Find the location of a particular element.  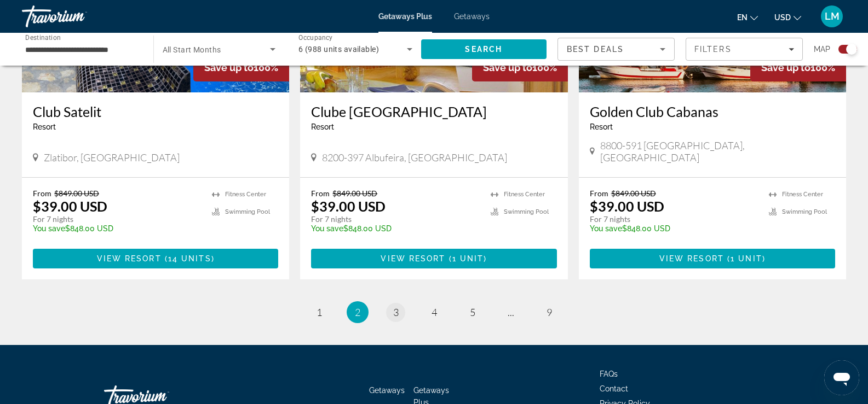

mat-select: Sort by is located at coordinates (616, 49).